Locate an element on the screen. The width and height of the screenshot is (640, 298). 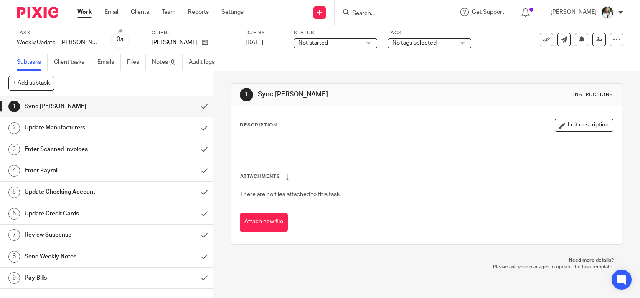
label: Due by is located at coordinates (264, 33).